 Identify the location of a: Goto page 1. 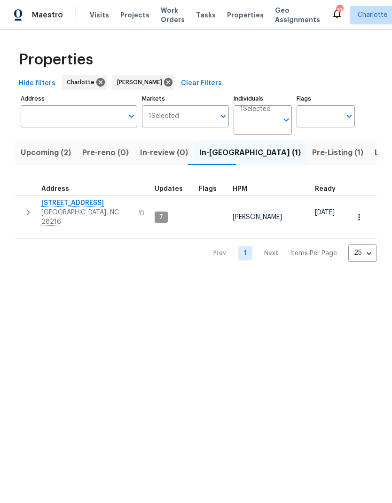
(245, 253).